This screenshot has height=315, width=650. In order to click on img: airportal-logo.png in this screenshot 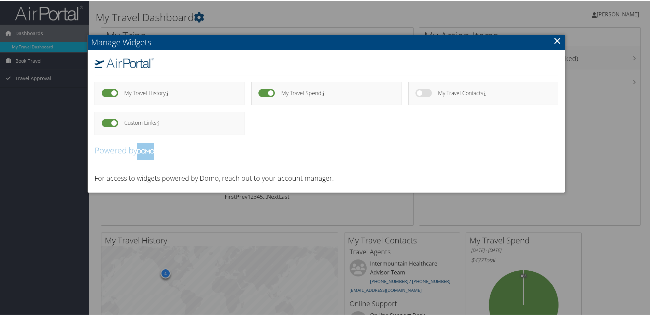, I will do `click(124, 62)`.